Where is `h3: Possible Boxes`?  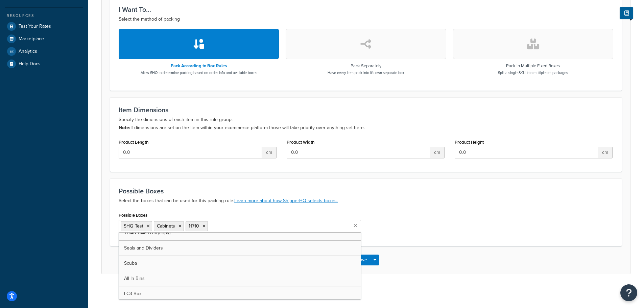
h3: Possible Boxes is located at coordinates (366, 191).